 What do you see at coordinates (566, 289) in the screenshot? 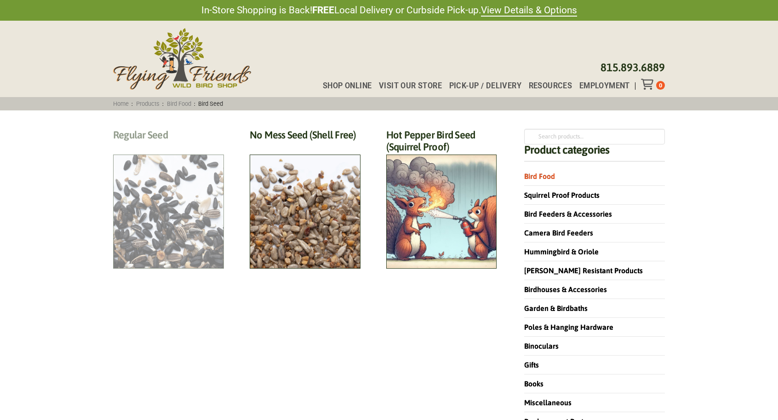
I see `a: Birdhouses & Accessories` at bounding box center [566, 289].